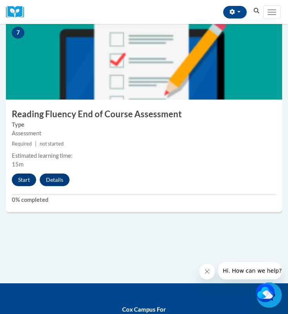 The width and height of the screenshot is (288, 314). Describe the element at coordinates (144, 114) in the screenshot. I see `h3: Reading Fluency End of Course Assessment` at that location.